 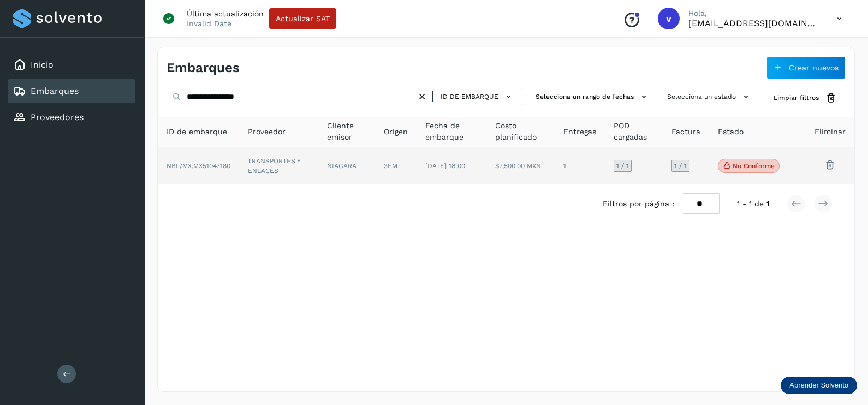 I want to click on a: Proveedores, so click(x=57, y=117).